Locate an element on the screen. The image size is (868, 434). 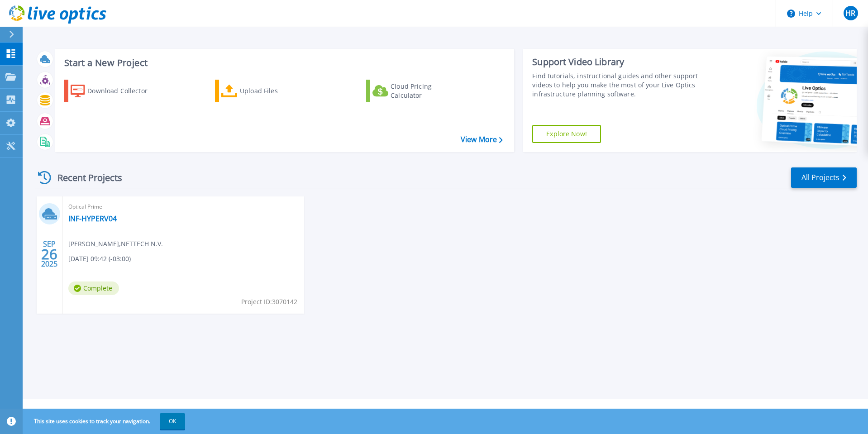
a: View More is located at coordinates (481, 140).